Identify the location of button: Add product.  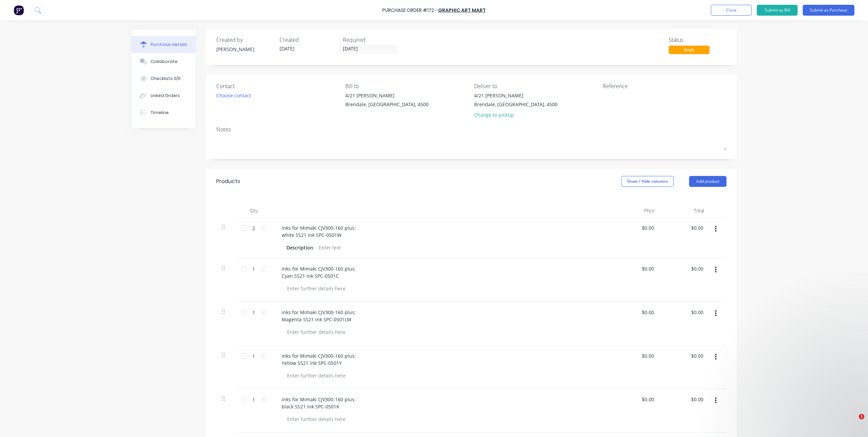
(707, 181).